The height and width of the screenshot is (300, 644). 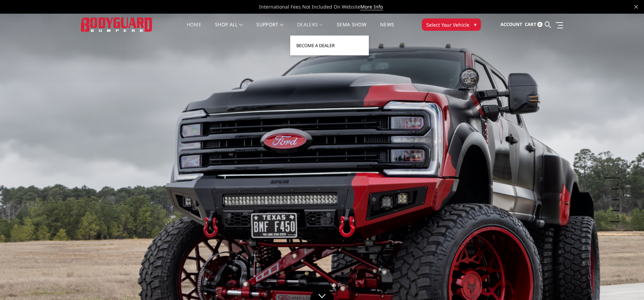 I want to click on a: Support, so click(x=270, y=29).